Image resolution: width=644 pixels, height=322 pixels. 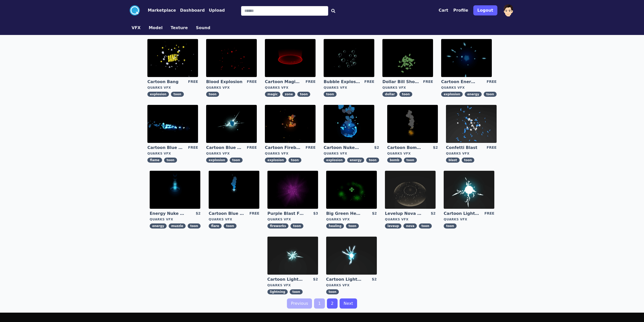 What do you see at coordinates (410, 226) in the screenshot?
I see `span: nova` at bounding box center [410, 226].